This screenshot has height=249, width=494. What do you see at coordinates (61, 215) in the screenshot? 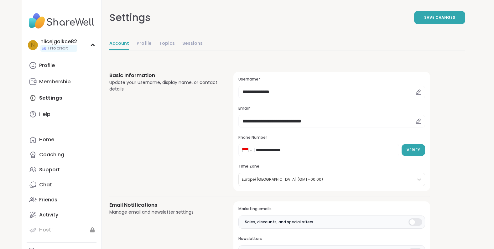
I see `a: Activity` at bounding box center [61, 215].